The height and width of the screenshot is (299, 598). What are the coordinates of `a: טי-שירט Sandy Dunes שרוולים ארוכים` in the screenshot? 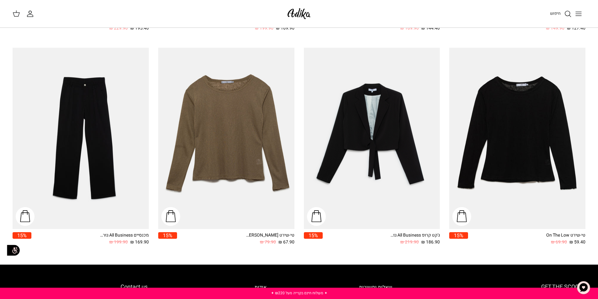 It's located at (226, 138).